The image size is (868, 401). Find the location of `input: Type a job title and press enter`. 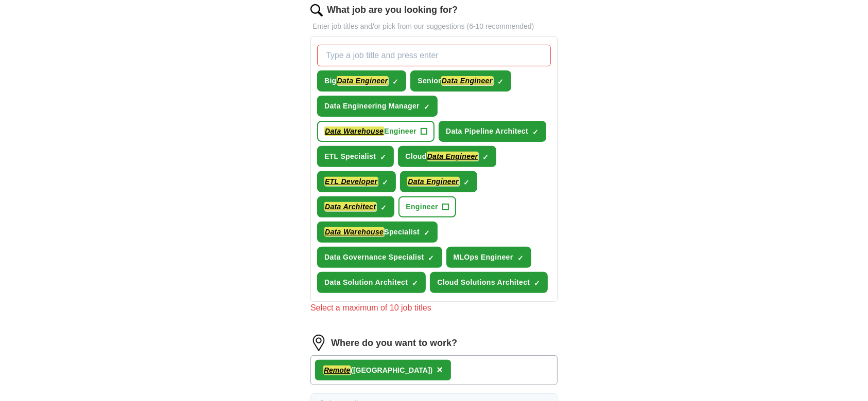

input: Type a job title and press enter is located at coordinates (434, 56).